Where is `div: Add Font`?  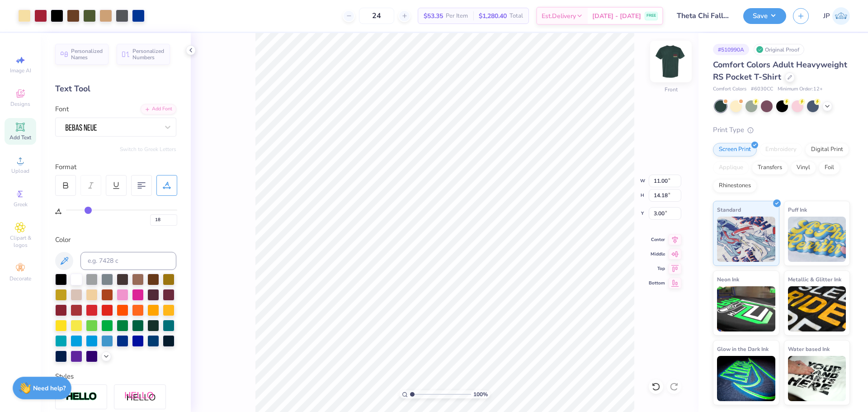
div: Add Font is located at coordinates (158, 109).